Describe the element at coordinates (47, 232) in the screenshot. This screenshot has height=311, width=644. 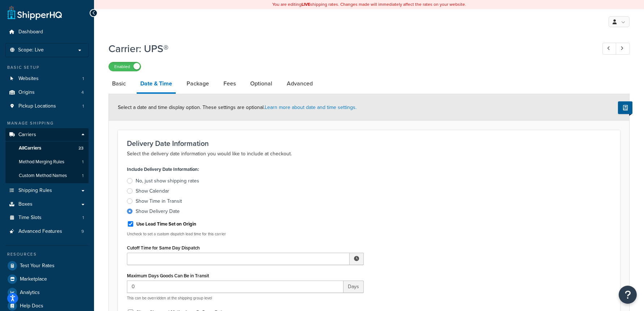
I see `a: Advanced Features9` at that location.